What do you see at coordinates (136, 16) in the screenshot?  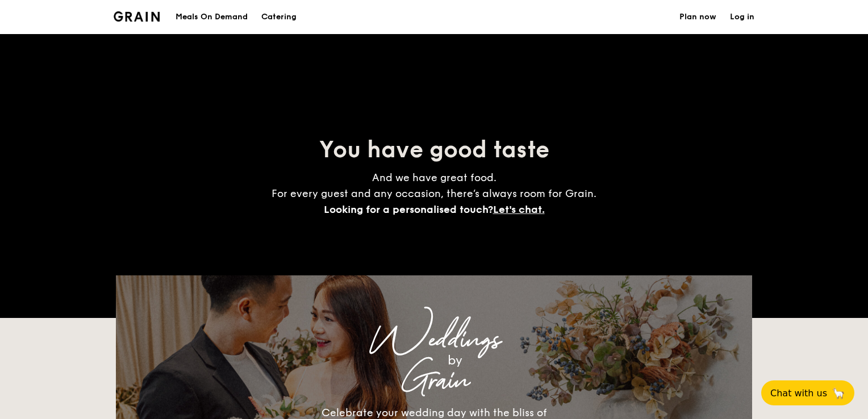 I see `a: Logotype` at bounding box center [136, 16].